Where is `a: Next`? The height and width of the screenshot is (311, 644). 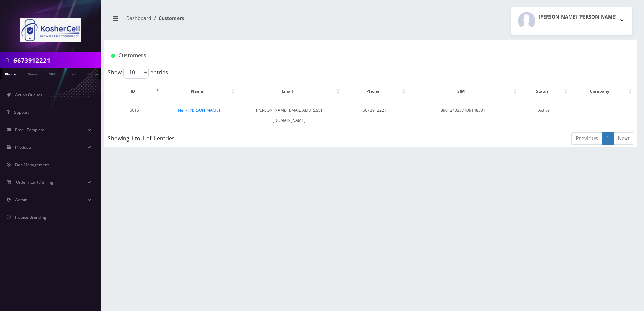 a: Next is located at coordinates (623, 138).